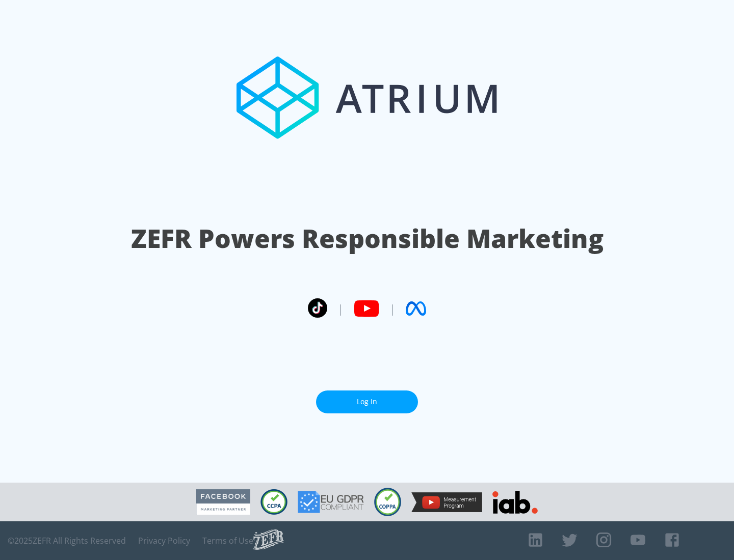 The height and width of the screenshot is (560, 734). I want to click on h1: ZEFR Powers Responsible Marketing, so click(367, 238).